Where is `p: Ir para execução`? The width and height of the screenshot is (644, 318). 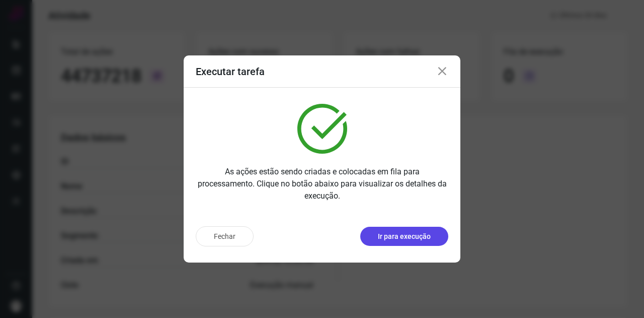 p: Ir para execução is located at coordinates (404, 236).